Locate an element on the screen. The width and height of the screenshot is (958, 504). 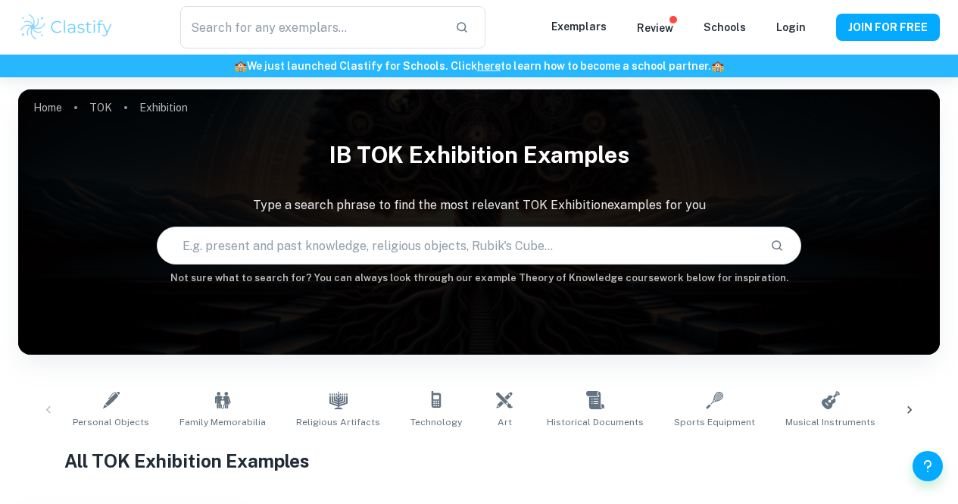
h1: IB TOK Exhibition examples is located at coordinates (479, 154).